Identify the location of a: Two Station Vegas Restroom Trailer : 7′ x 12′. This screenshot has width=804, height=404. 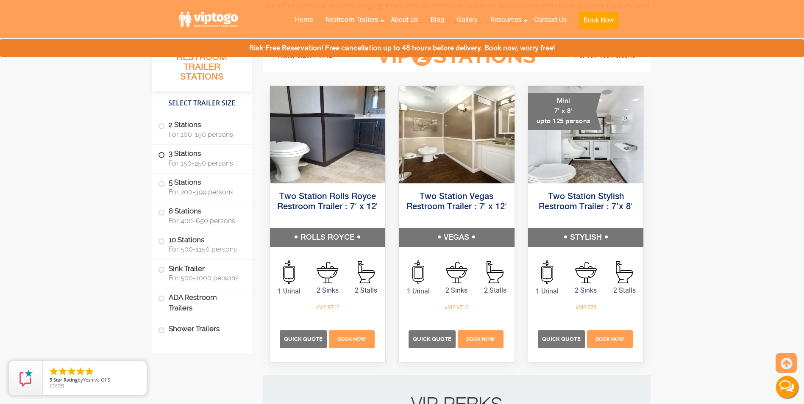
(456, 202).